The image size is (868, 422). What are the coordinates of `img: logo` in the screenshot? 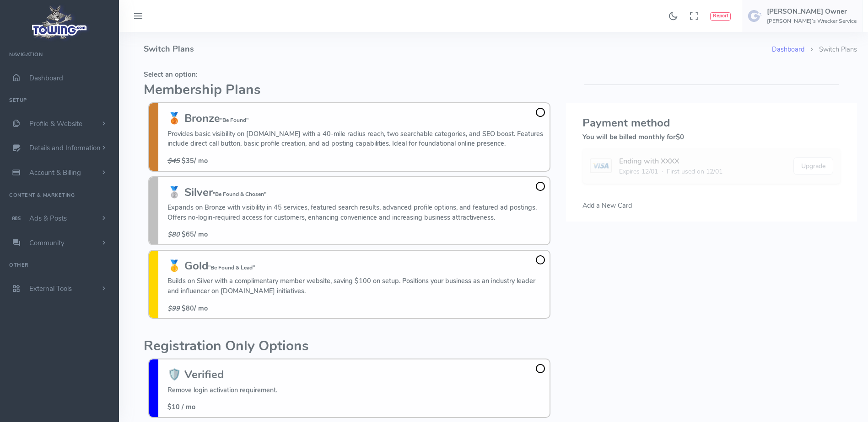 It's located at (59, 22).